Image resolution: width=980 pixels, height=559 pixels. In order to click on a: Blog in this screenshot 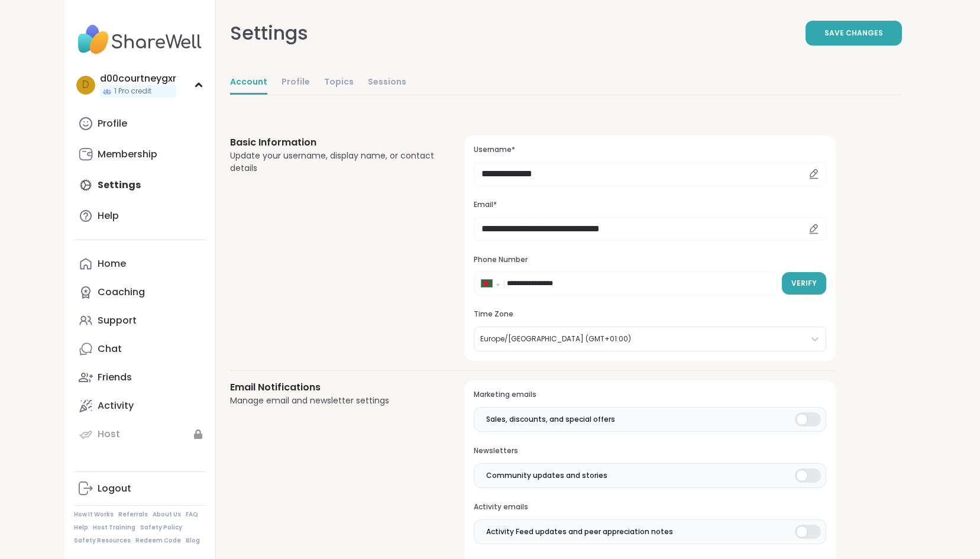, I will do `click(193, 540)`.